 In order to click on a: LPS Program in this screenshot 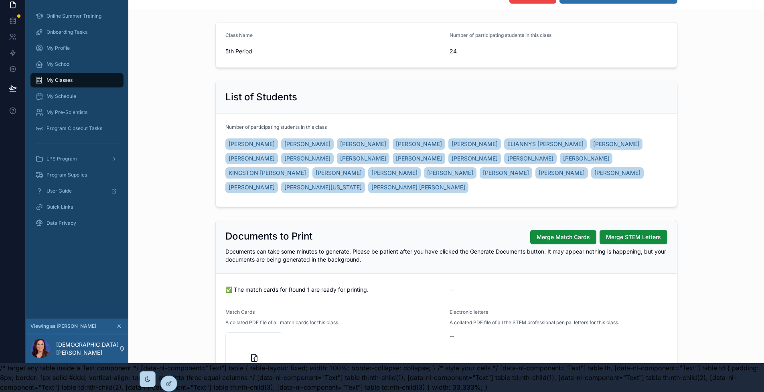, I will do `click(77, 159)`.